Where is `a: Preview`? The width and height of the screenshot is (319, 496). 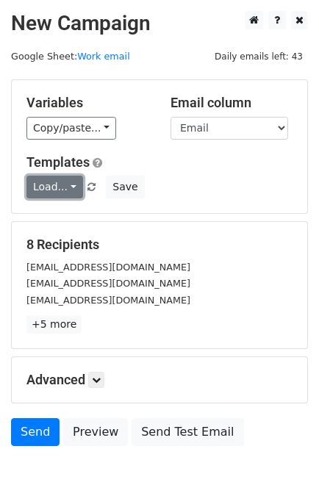
a: Preview is located at coordinates (95, 432).